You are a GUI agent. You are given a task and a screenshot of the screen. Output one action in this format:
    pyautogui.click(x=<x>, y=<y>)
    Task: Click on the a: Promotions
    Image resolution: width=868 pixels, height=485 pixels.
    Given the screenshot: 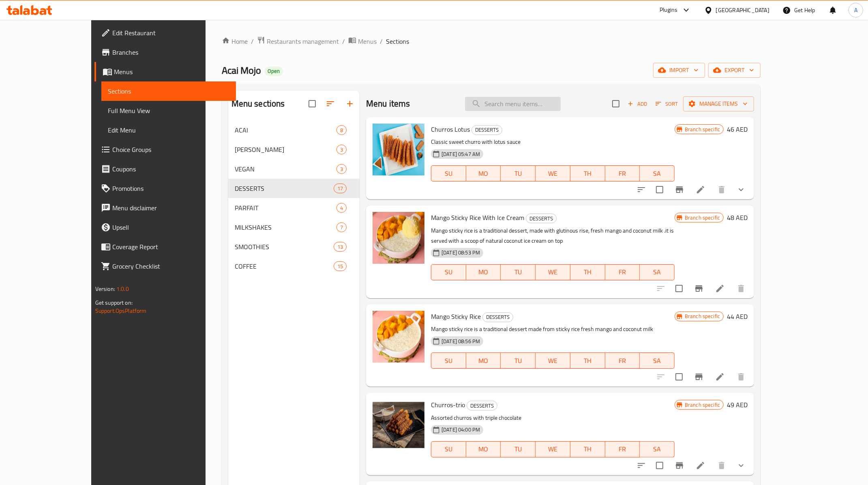 What is the action you would take?
    pyautogui.click(x=165, y=188)
    